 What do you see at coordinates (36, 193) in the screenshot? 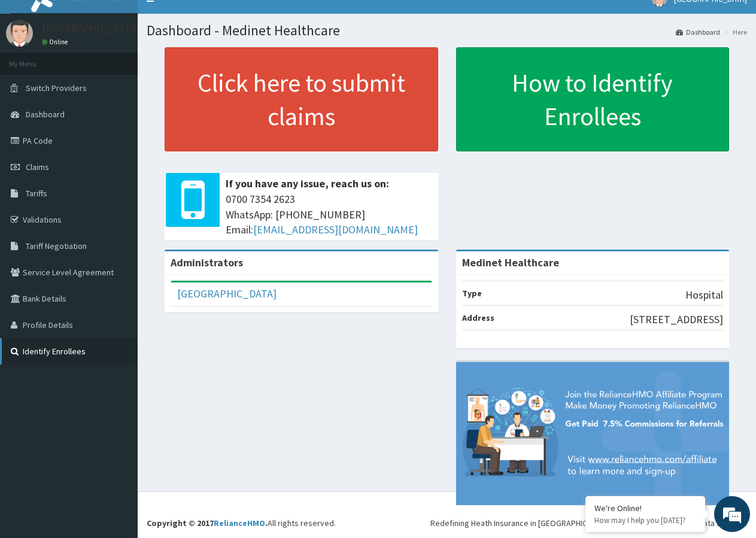
I see `span: Tariffs` at bounding box center [36, 193].